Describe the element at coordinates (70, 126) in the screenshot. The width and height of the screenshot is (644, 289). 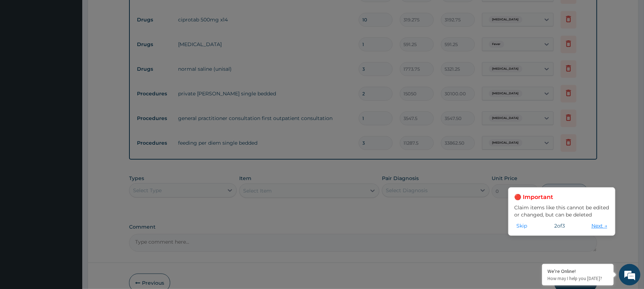
I see `span: We're online!` at that location.